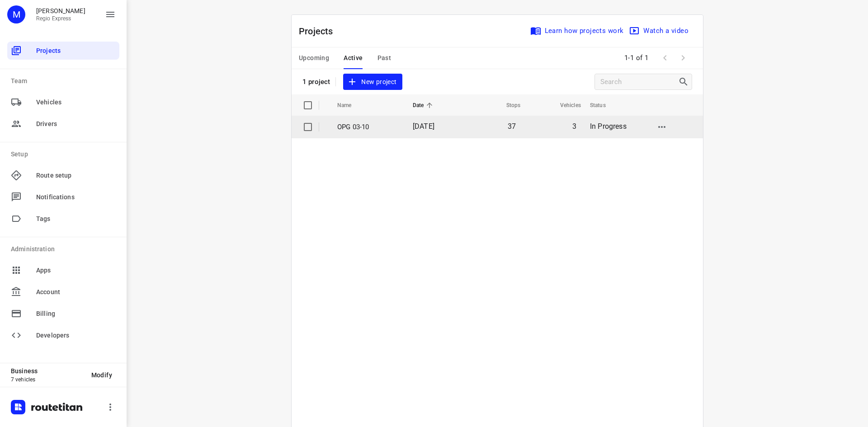  What do you see at coordinates (76, 292) in the screenshot?
I see `span: Account` at bounding box center [76, 292].